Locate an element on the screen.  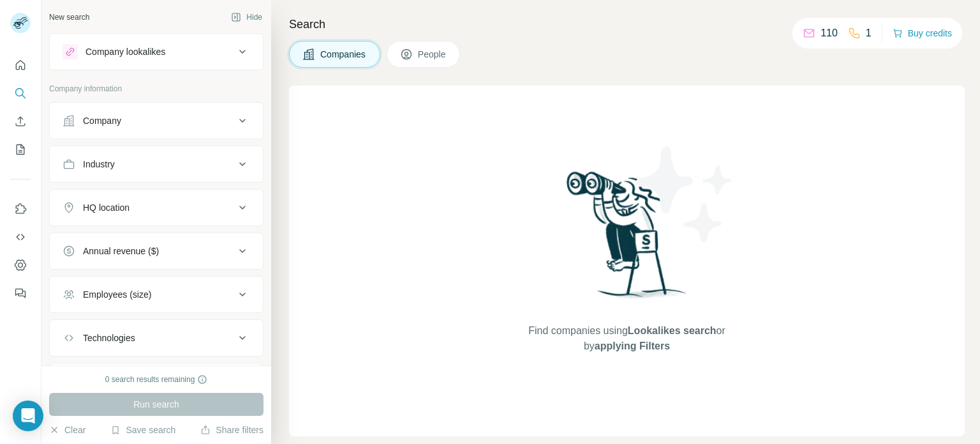
button: Employees (size) is located at coordinates (156, 295).